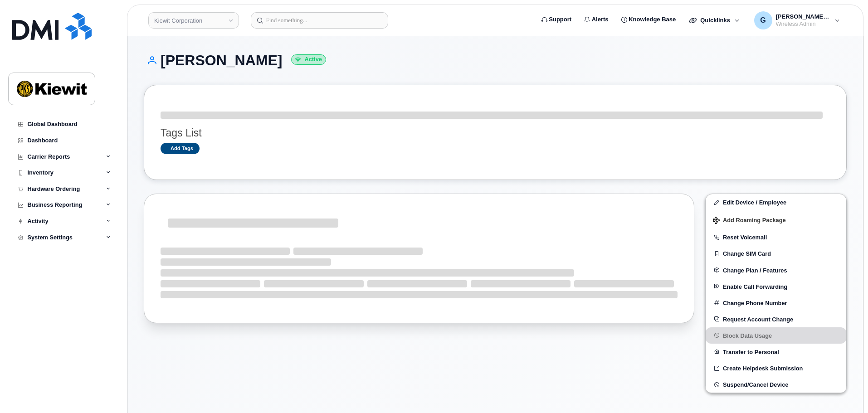 This screenshot has height=413, width=868. Describe the element at coordinates (776, 202) in the screenshot. I see `a: Edit Device / Employee` at that location.